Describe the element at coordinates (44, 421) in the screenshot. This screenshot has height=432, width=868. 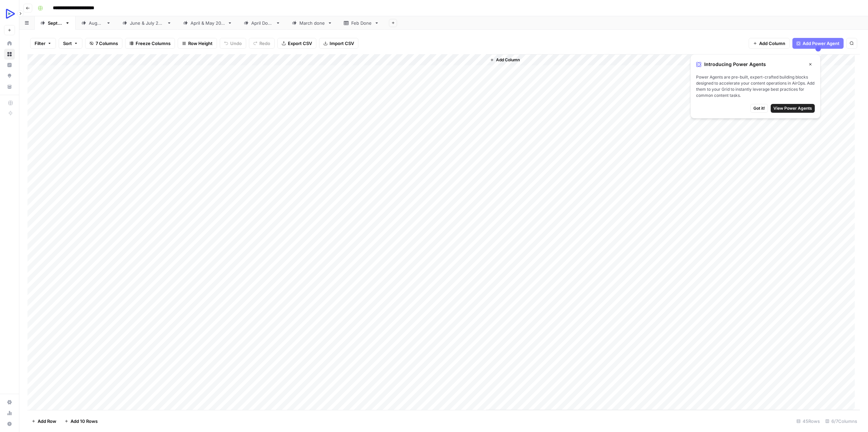
I see `button: Add Row` at that location.